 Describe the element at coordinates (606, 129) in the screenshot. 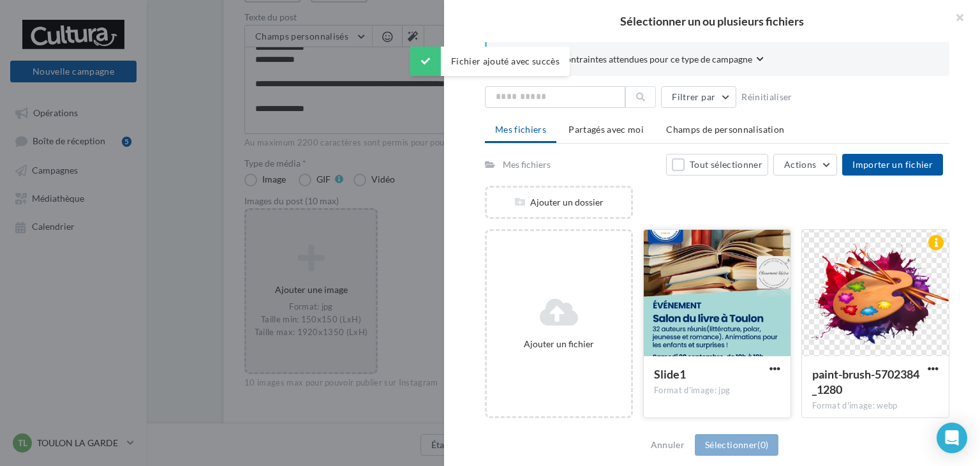

I see `span: Partagés avec moi` at that location.